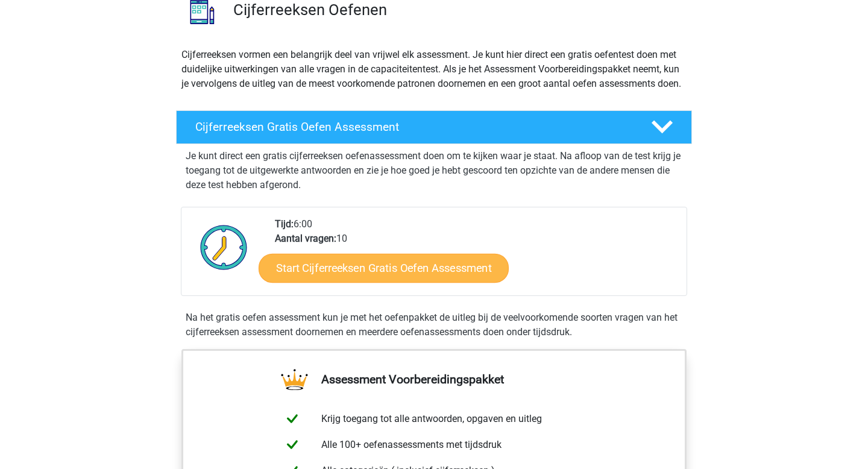  What do you see at coordinates (384, 268) in the screenshot?
I see `a: Start Cijferreeksen Gratis Oefen Assessment` at bounding box center [384, 268].